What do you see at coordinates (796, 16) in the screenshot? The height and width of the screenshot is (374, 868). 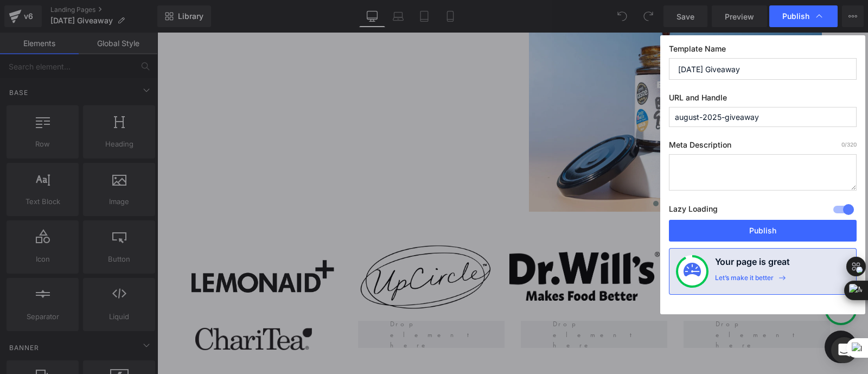 I see `span: Publish` at bounding box center [796, 16].